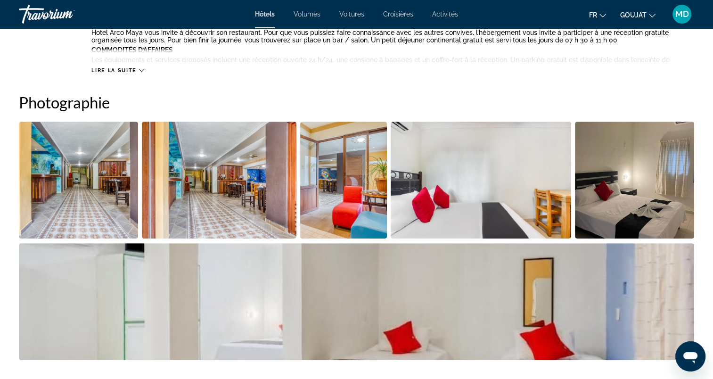  I want to click on button: Menu utilisateur, so click(682, 14).